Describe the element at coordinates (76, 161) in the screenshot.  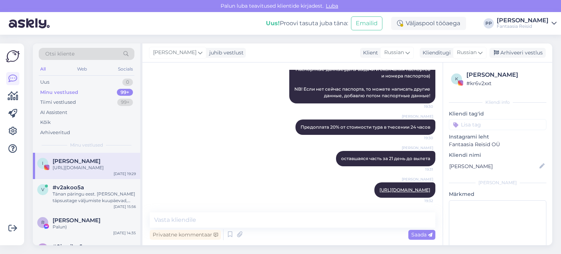
I see `span: Irina Popova` at that location.